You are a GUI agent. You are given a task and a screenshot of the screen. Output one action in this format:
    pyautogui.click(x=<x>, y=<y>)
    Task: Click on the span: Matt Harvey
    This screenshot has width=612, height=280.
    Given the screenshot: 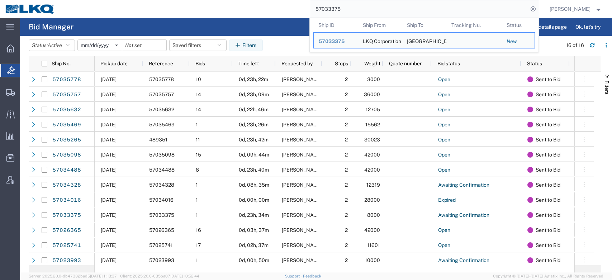 What is the action you would take?
    pyautogui.click(x=570, y=9)
    